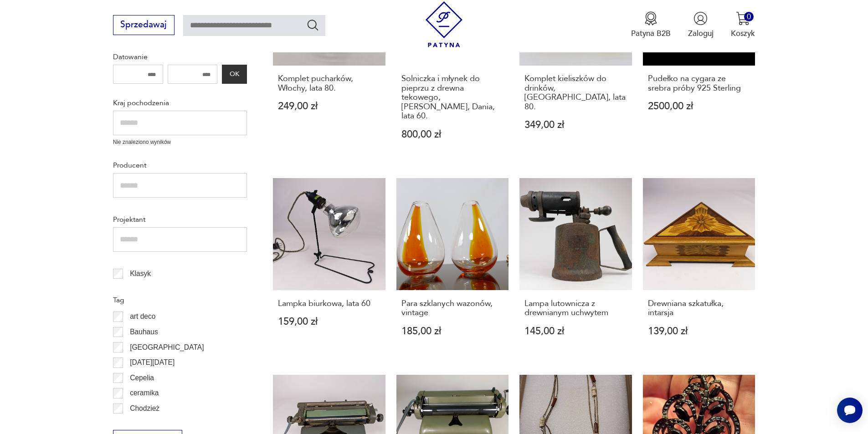 This screenshot has height=434, width=868. I want to click on p: Zaloguj, so click(701, 33).